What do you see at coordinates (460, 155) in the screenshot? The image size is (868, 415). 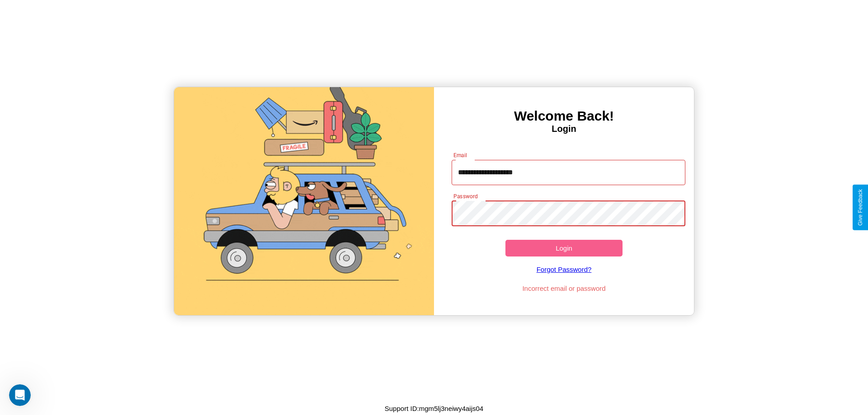 I see `label: Email` at bounding box center [460, 155].